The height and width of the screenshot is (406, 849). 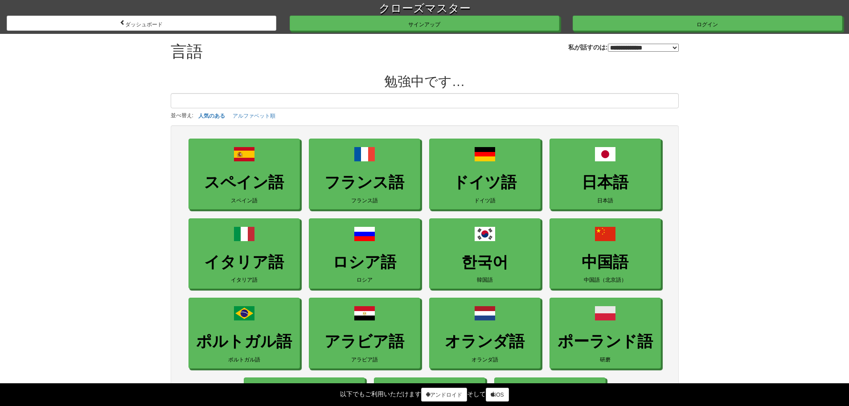 I want to click on a: スペイン語スペイン語, so click(x=244, y=174).